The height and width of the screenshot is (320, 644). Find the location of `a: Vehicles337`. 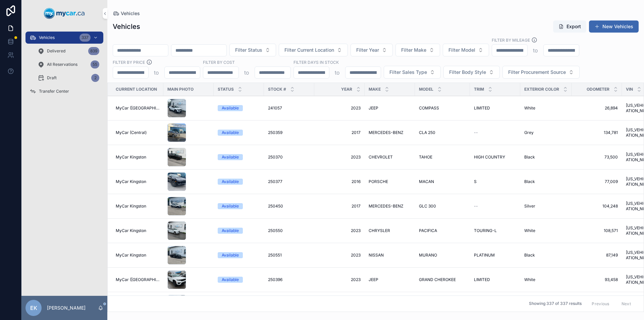

a: Vehicles337 is located at coordinates (64, 38).